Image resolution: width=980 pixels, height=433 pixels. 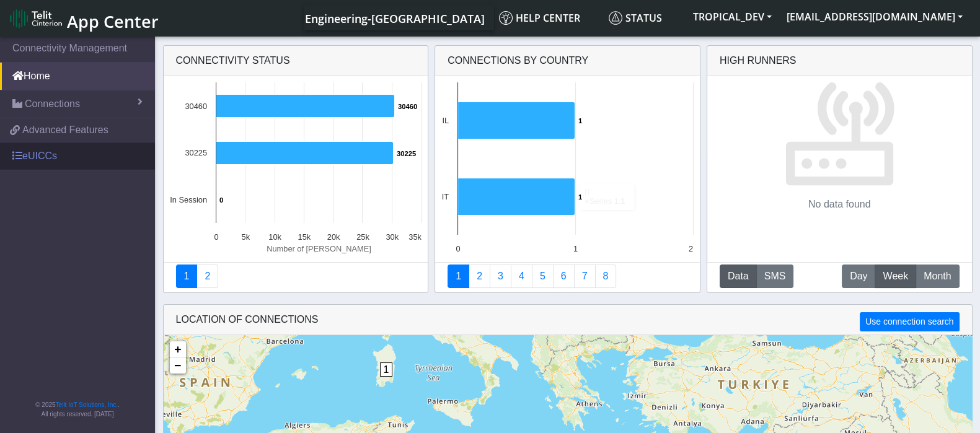 What do you see at coordinates (605, 276) in the screenshot?
I see `a: Not Connected for 30 days` at bounding box center [605, 276].